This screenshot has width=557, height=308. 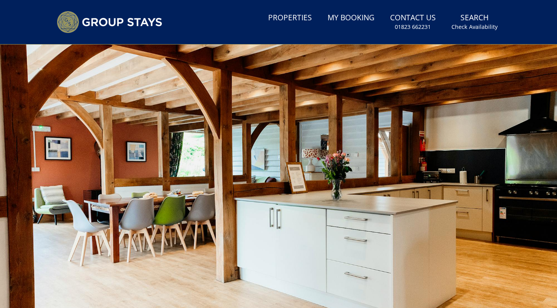 What do you see at coordinates (290, 18) in the screenshot?
I see `a: Properties` at bounding box center [290, 18].